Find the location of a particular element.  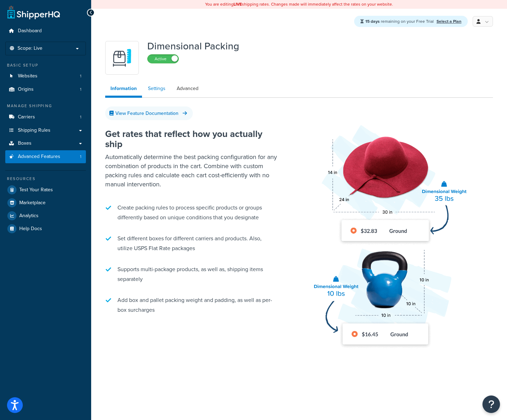

a: Advanced Features1 is located at coordinates (46, 157).